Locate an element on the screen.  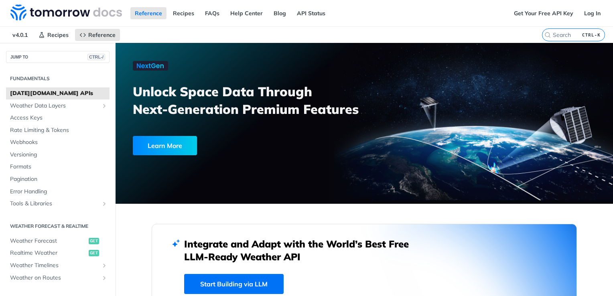
a: Get Your Free API Key is located at coordinates (544, 13).